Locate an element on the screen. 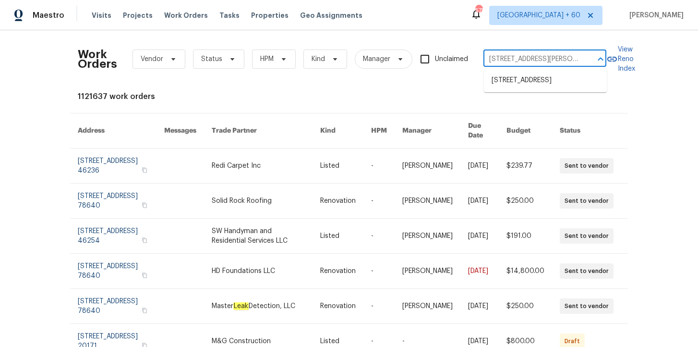  span: Unclaimed is located at coordinates (451, 59).